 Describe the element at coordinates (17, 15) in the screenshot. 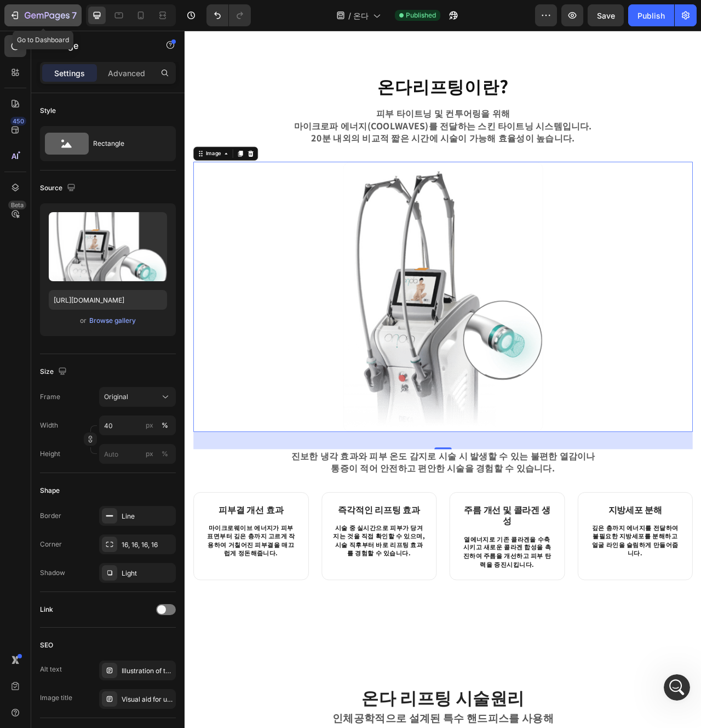

I see `button: go back` at that location.